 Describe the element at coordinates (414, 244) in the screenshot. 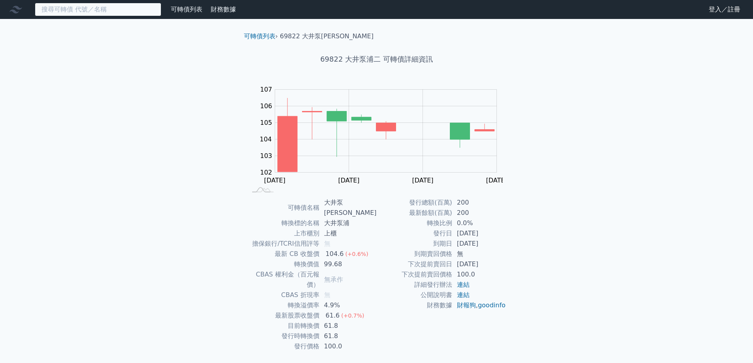

I see `td: 到期日` at that location.